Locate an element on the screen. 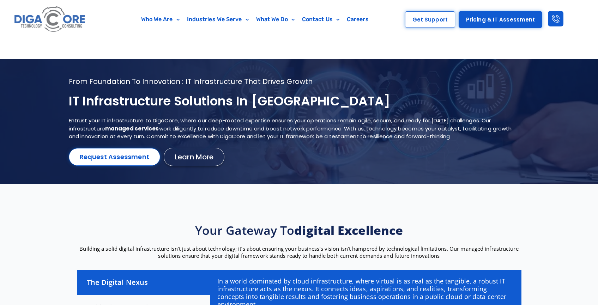 The width and height of the screenshot is (598, 305). a: Request Assessment is located at coordinates (115, 157).